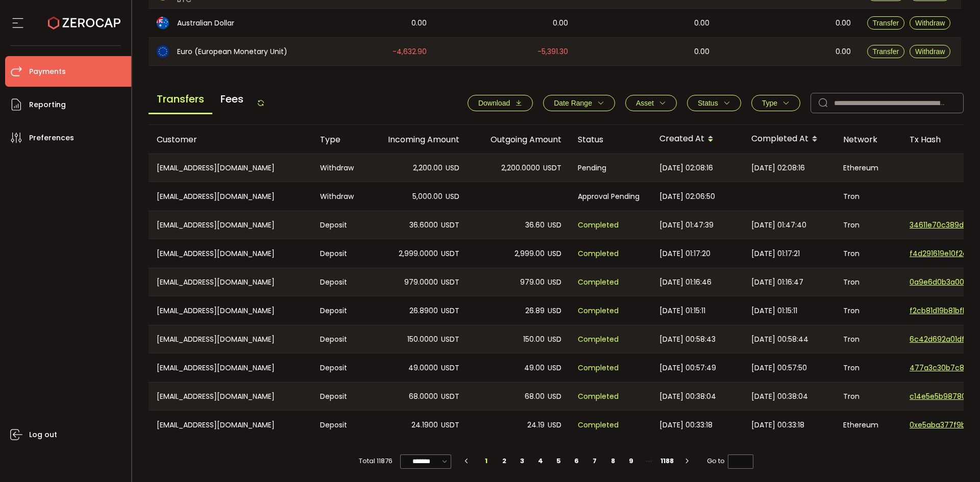 The image size is (980, 482). What do you see at coordinates (730, 462) in the screenshot?
I see `span: Go to` at bounding box center [730, 462].